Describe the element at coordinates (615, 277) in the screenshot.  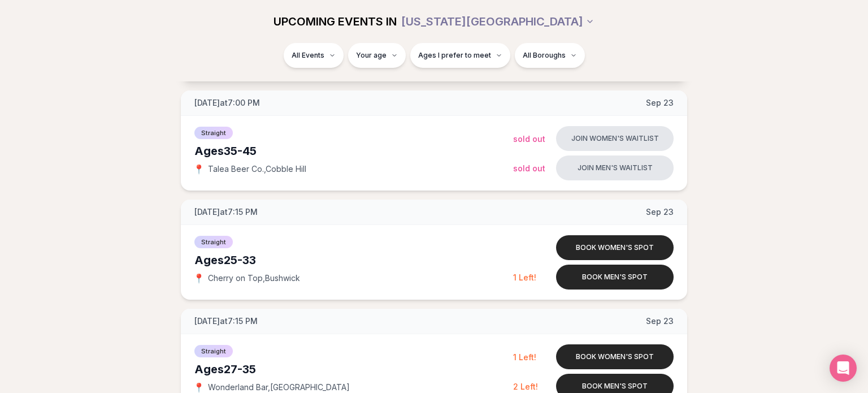
I see `button: Book men's spot` at that location.